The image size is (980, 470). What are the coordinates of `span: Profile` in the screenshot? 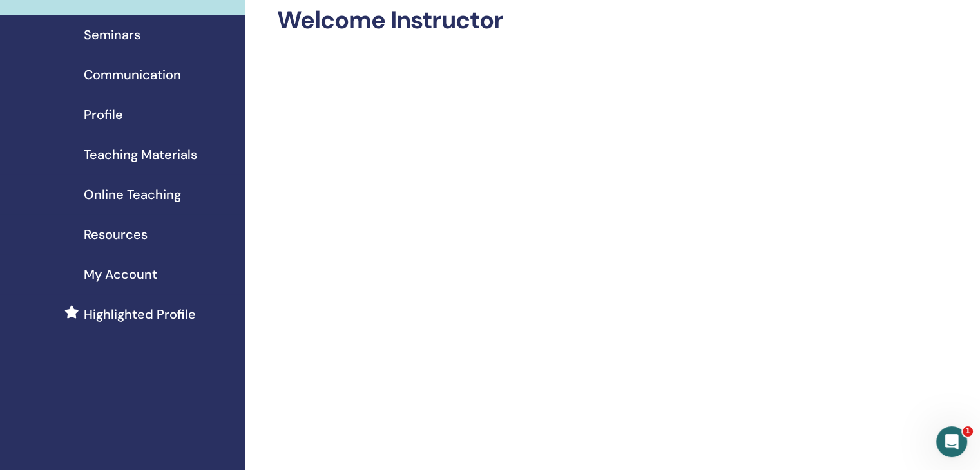 It's located at (103, 115).